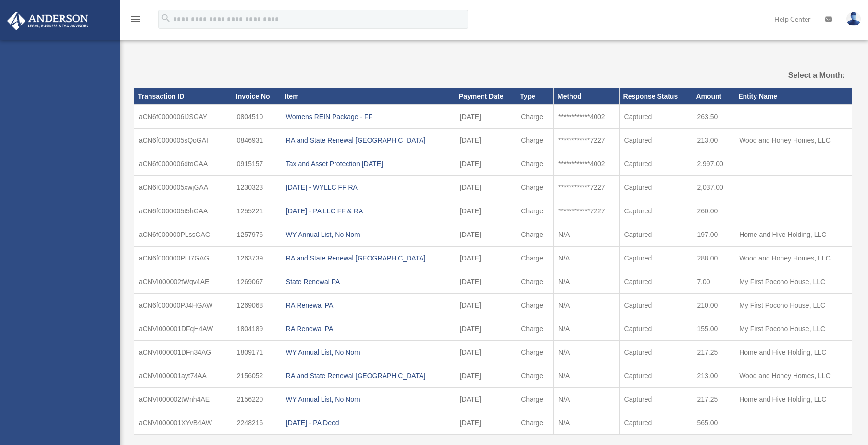  Describe the element at coordinates (183, 282) in the screenshot. I see `td: aCNVI000002tWqv4AE` at that location.